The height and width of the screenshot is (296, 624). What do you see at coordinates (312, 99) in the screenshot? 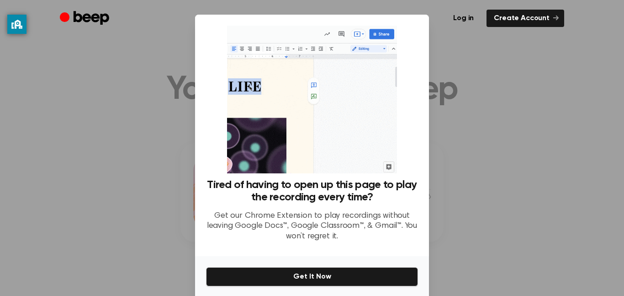
I see `img: Beep extension in action` at bounding box center [312, 99].